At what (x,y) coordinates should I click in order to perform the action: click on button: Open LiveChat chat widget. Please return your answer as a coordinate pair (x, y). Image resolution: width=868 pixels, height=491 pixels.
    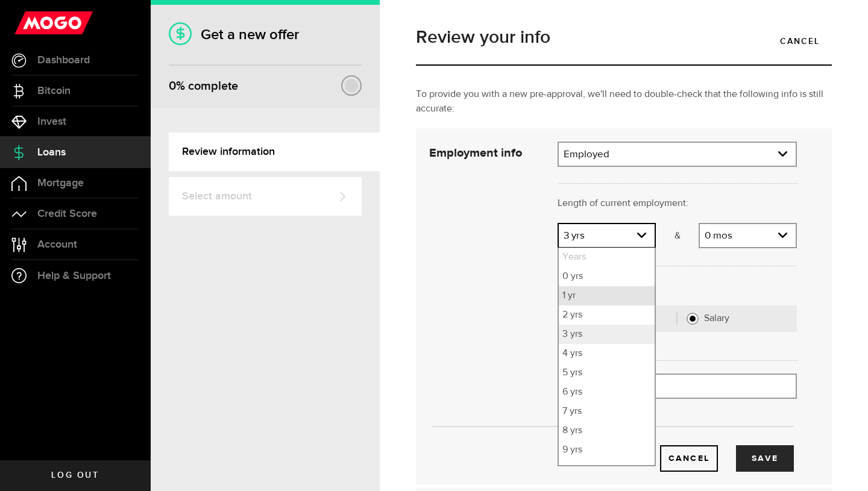
    Looking at the image, I should click on (27, 23).